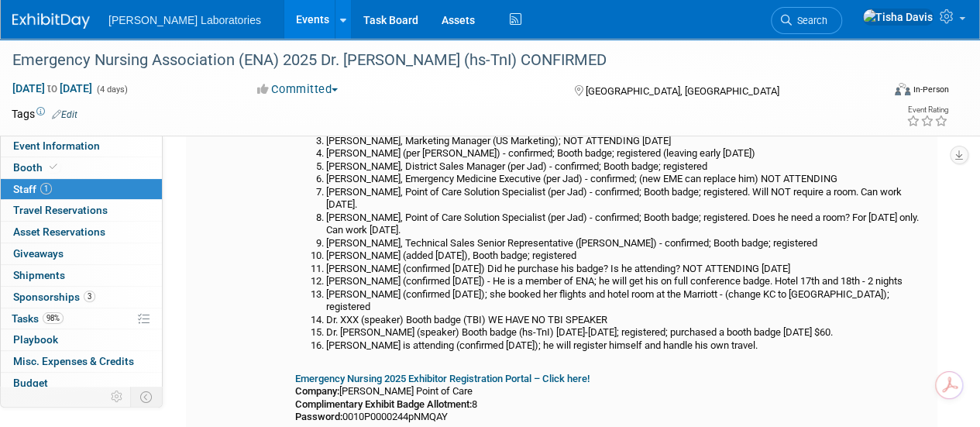 The image size is (980, 427). Describe the element at coordinates (39, 275) in the screenshot. I see `span: Shipments` at that location.